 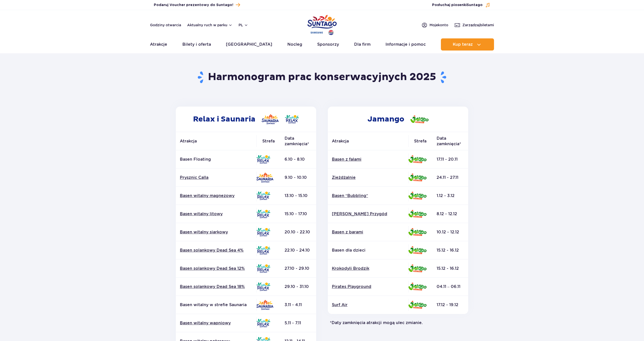 I want to click on a: Godziny otwarcia, so click(x=166, y=25).